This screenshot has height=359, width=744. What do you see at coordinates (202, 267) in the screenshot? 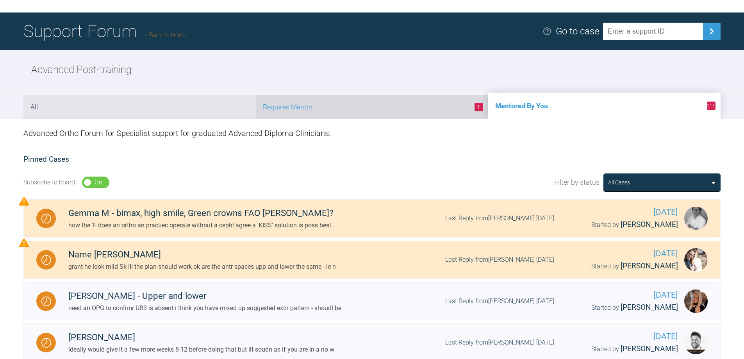
I see `div: grant he look mild Sk III the plan should work ok are the antr spaces upp and lower the same - ie n` at bounding box center [202, 267].